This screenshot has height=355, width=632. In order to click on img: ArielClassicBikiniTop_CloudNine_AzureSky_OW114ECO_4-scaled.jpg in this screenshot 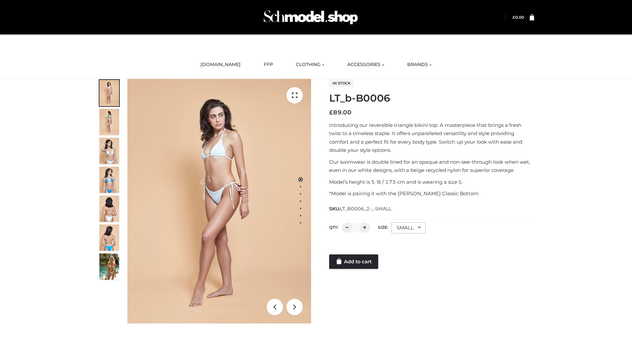, I will do `click(109, 180)`.